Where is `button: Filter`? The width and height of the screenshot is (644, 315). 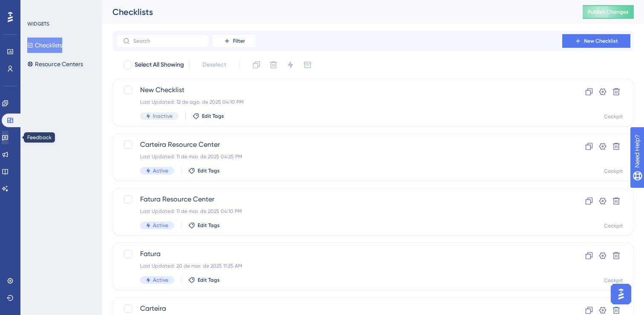 button: Filter is located at coordinates (234, 41).